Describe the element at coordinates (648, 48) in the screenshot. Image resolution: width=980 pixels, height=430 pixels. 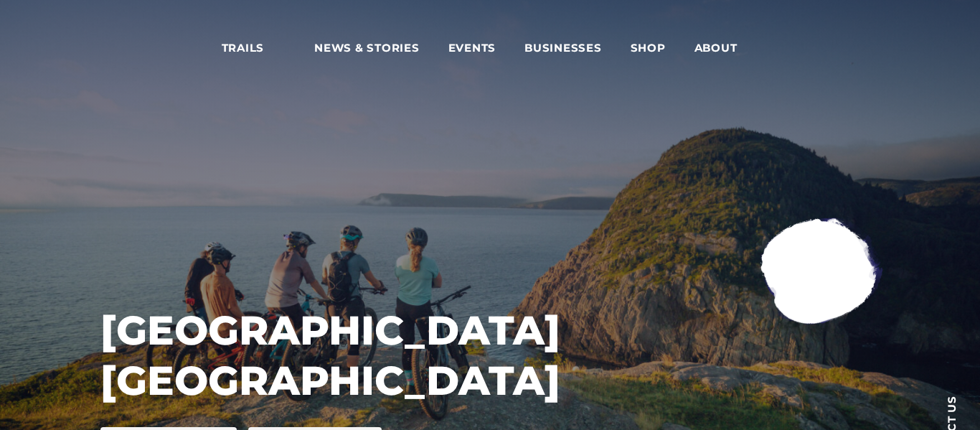
I see `span: Shop` at that location.